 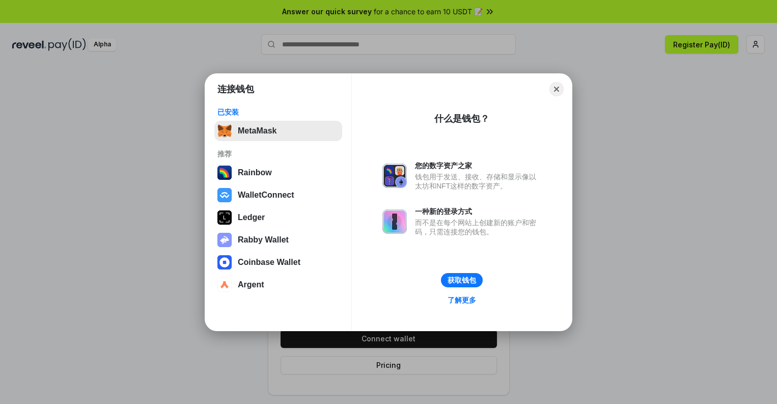 I want to click on div: 已安装, so click(x=278, y=112).